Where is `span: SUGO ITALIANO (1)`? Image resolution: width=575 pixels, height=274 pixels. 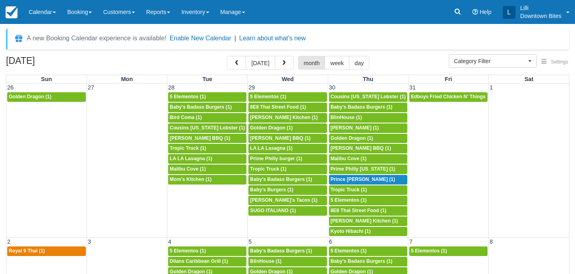 span: SUGO ITALIANO (1) is located at coordinates (273, 210).